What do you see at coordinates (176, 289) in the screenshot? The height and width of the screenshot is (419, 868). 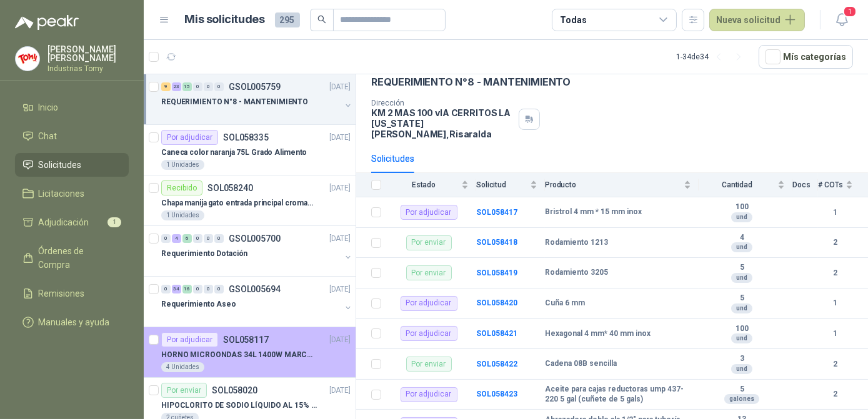 I see `div: 34` at bounding box center [176, 289].